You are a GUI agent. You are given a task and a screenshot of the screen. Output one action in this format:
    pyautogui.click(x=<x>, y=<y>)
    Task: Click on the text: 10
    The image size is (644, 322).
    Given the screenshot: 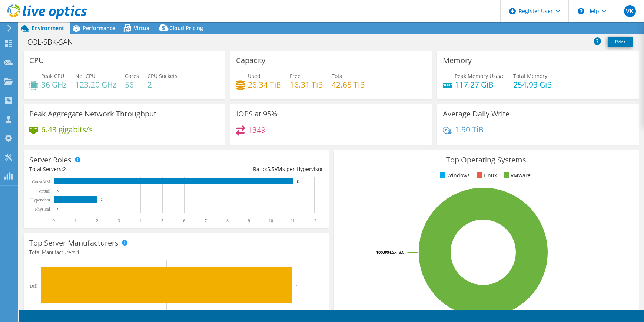 What is the action you would take?
    pyautogui.click(x=271, y=221)
    